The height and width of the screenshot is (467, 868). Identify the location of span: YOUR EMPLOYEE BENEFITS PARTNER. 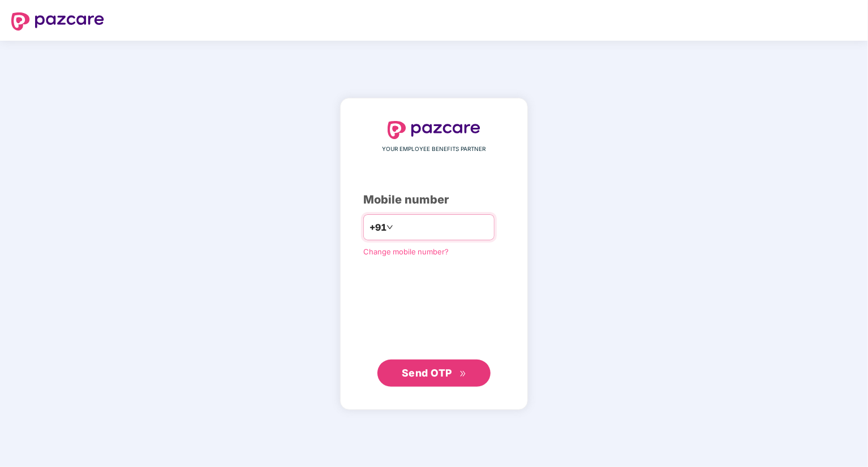
(434, 150).